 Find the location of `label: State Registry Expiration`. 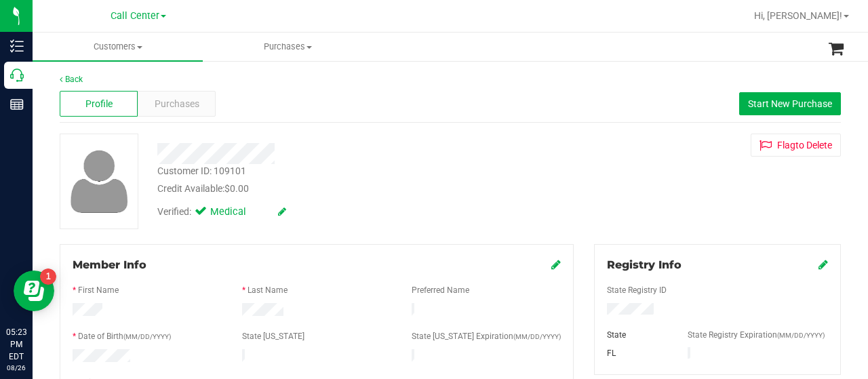

label: State Registry Expiration is located at coordinates (756, 335).